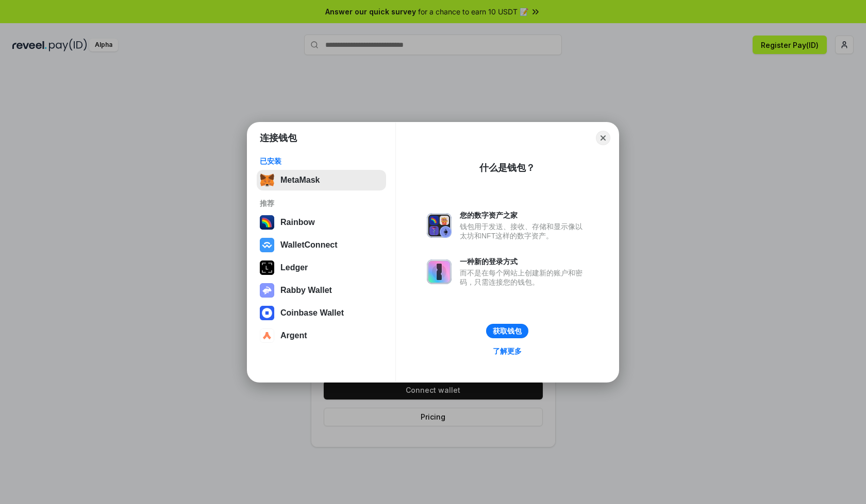  I want to click on div: 已安装, so click(321, 161).